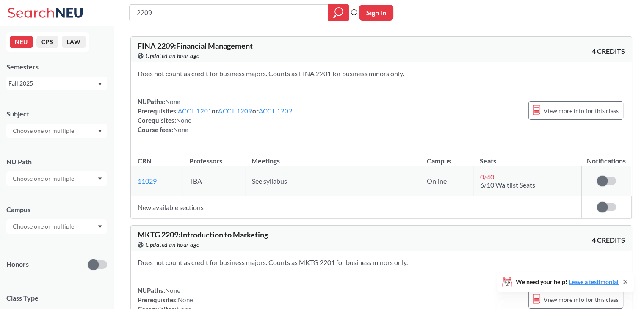  What do you see at coordinates (276, 111) in the screenshot?
I see `a: ACCT 1202` at bounding box center [276, 111].